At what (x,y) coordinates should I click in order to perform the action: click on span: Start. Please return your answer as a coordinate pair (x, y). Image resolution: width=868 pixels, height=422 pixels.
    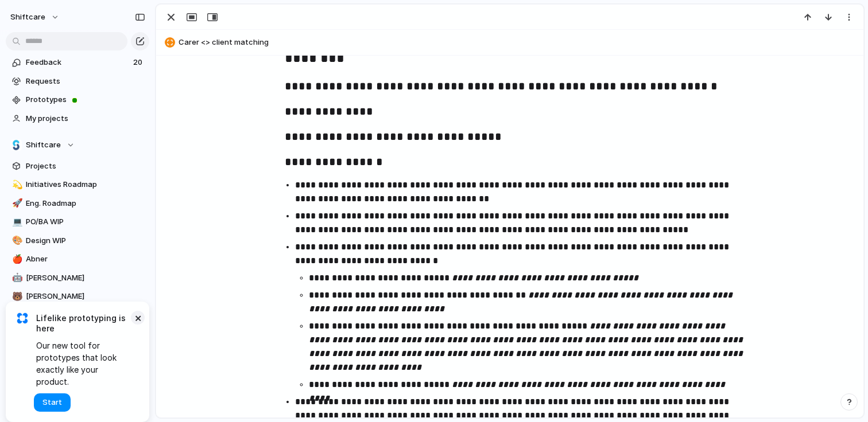
    Looking at the image, I should click on (53, 402).